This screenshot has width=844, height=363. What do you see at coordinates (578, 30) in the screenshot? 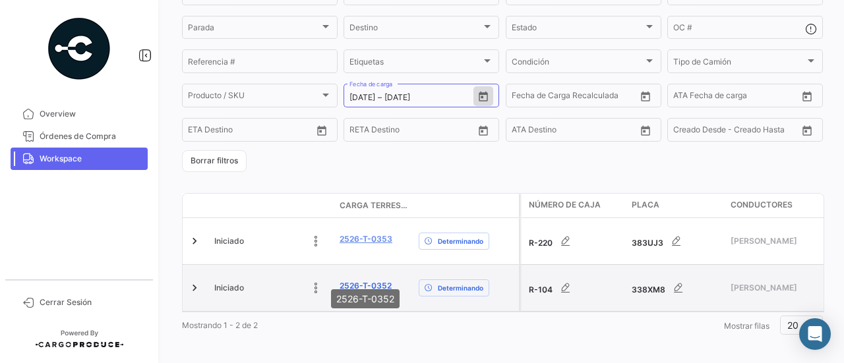
I see `span: Estado` at bounding box center [578, 30].